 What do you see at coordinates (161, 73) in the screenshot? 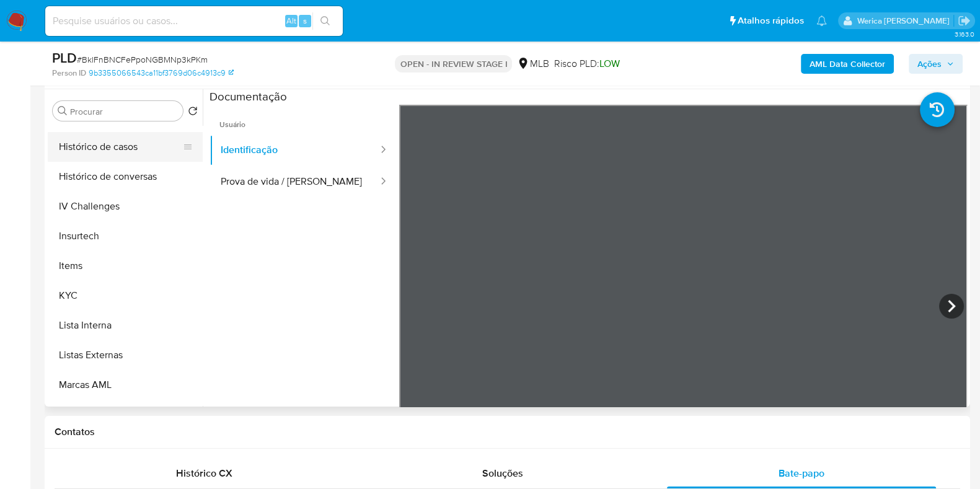
I see `a: 9b3355066543ca11bf3769d06c4913c9` at bounding box center [161, 73].